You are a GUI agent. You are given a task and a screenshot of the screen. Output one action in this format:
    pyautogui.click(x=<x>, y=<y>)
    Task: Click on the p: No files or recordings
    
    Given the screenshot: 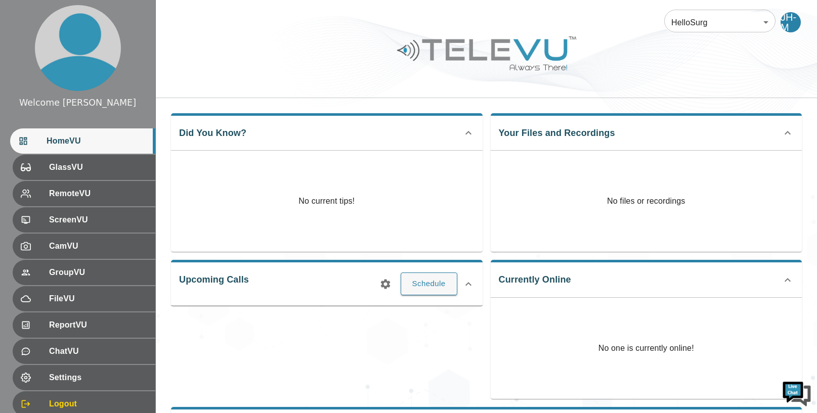 What is the action you would take?
    pyautogui.click(x=646, y=201)
    